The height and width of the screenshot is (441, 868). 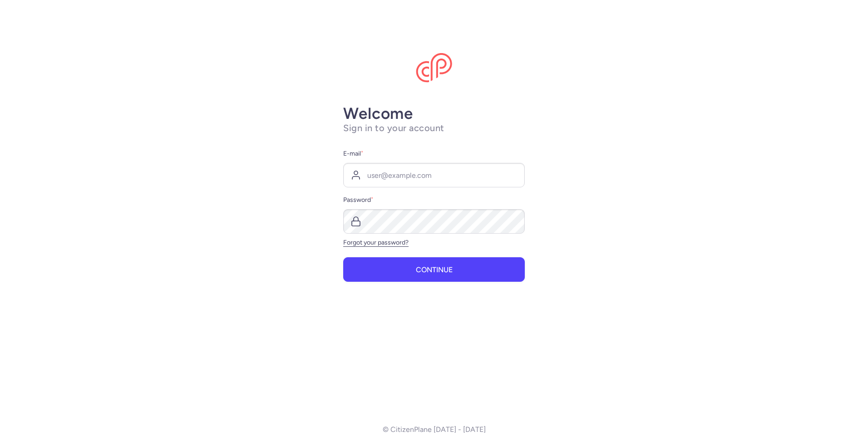 I want to click on img: CitizenPlane logo, so click(x=434, y=68).